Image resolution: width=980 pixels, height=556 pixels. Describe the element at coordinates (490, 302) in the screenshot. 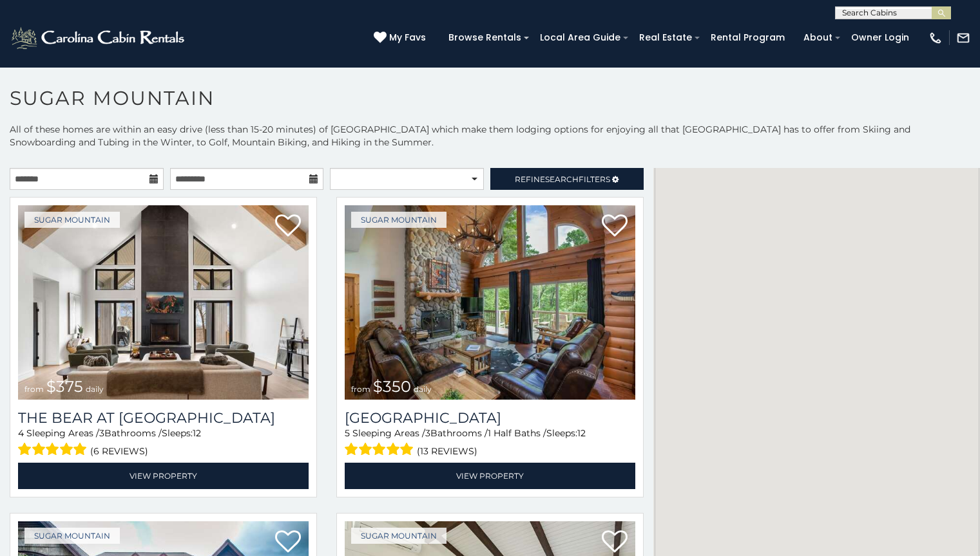

I see `a: Grouse Moor Lodge from $350 daily` at that location.